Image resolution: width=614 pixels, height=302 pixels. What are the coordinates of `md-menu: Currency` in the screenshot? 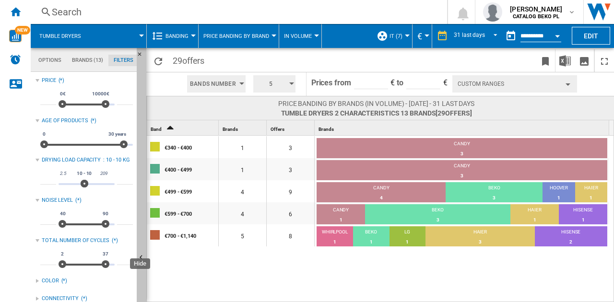 It's located at (422, 36).